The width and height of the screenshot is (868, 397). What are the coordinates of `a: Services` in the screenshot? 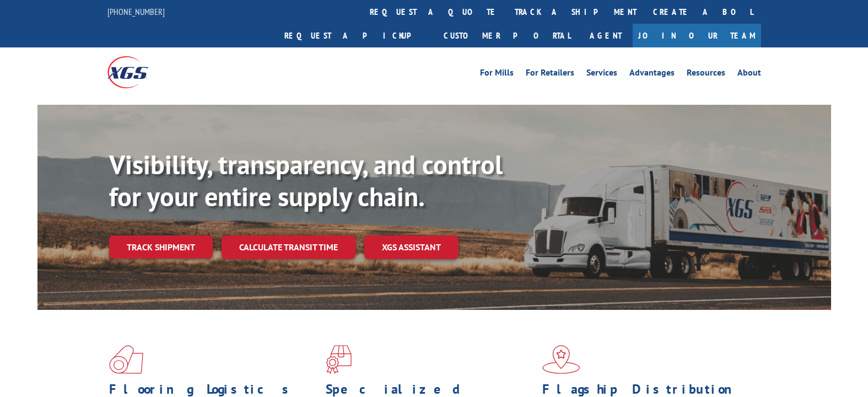 It's located at (602, 75).